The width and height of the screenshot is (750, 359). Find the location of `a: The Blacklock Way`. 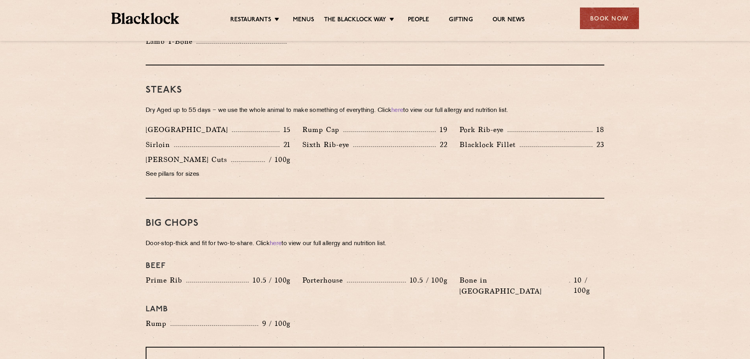

a: The Blacklock Way is located at coordinates (355, 20).